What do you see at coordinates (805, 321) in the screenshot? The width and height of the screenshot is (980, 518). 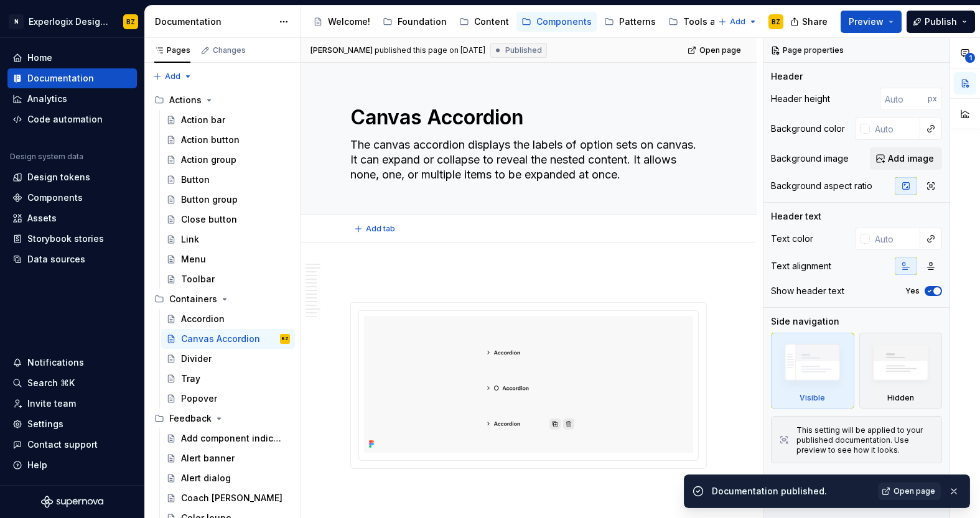 I see `div: Side navigation` at bounding box center [805, 321].